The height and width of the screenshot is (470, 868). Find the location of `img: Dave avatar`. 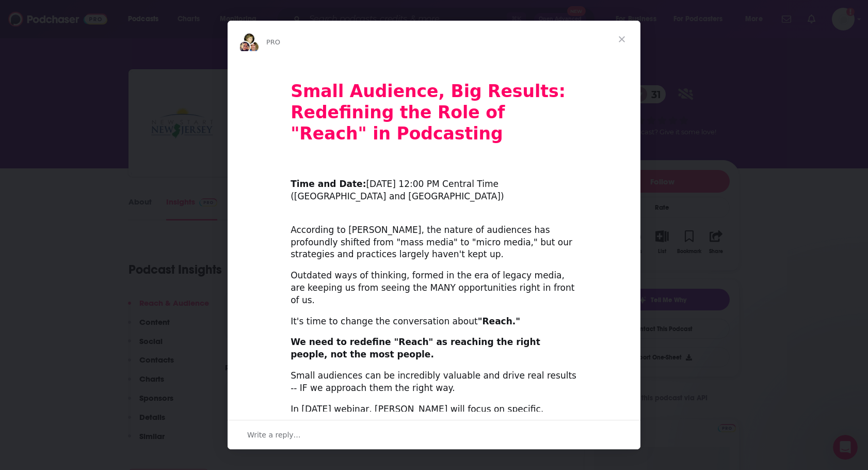

img: Dave avatar is located at coordinates (253, 47).